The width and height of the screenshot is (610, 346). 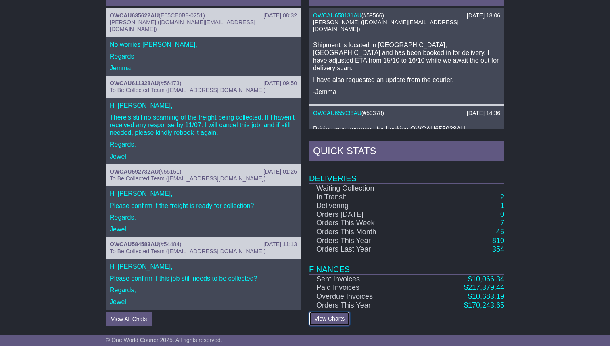 What do you see at coordinates (484, 305) in the screenshot?
I see `a: $170,243.65` at bounding box center [484, 305].